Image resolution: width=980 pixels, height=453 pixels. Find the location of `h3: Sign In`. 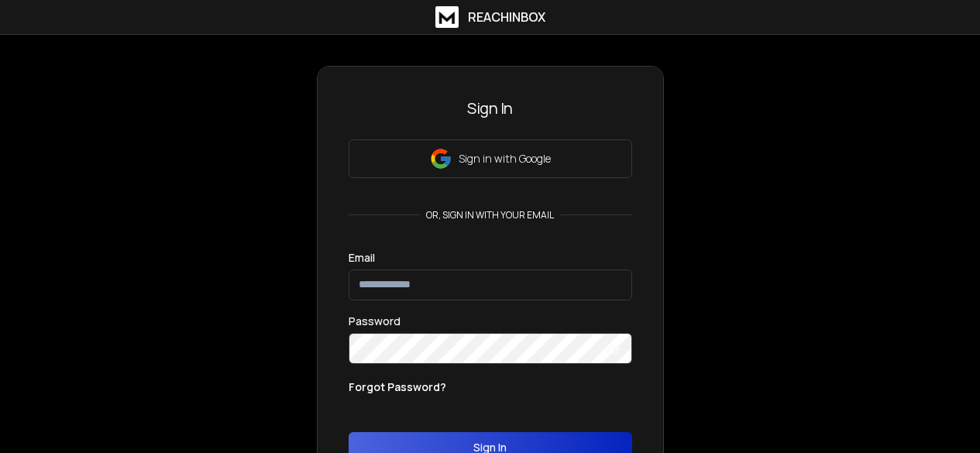

h3: Sign In is located at coordinates (490, 108).